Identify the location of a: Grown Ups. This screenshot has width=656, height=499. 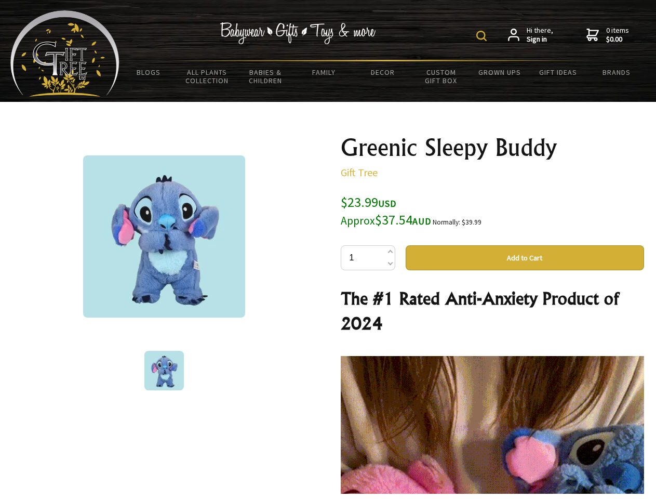
(499, 72).